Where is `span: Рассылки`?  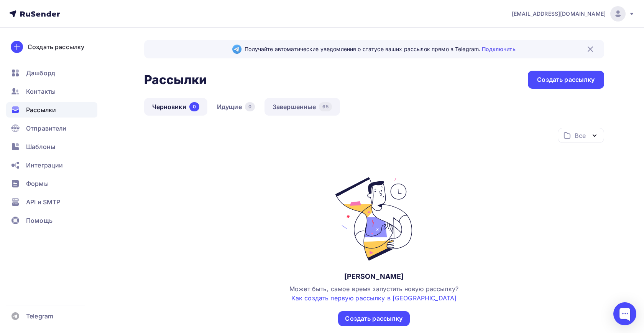
span: Рассылки is located at coordinates (41, 110).